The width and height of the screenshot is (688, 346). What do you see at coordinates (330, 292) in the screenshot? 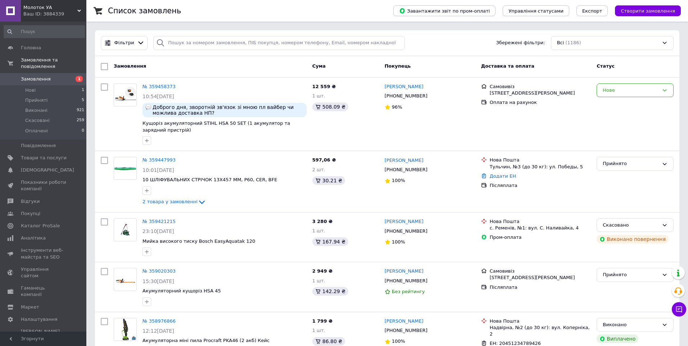
I see `div: 142.29 ₴` at bounding box center [330, 292].